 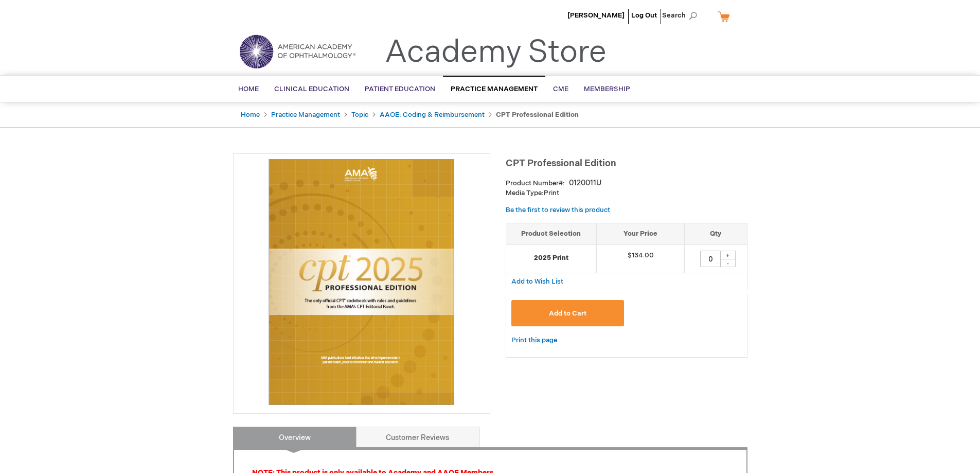 I want to click on strong: Media Type:, so click(x=525, y=193).